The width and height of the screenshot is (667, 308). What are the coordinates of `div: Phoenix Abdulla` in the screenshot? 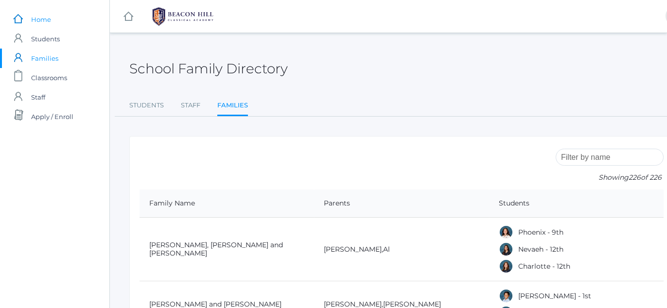 It's located at (506, 232).